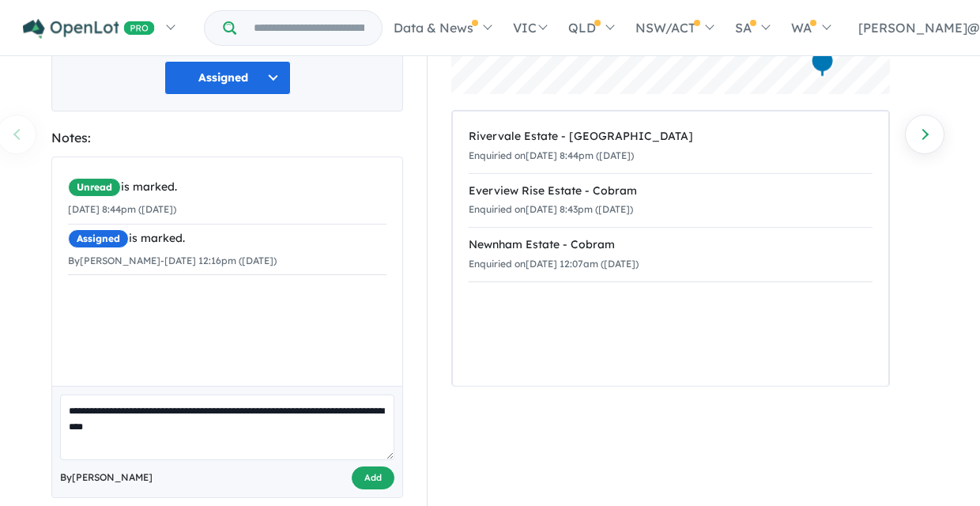 The image size is (980, 506). I want to click on div: Map marker, so click(823, 63).